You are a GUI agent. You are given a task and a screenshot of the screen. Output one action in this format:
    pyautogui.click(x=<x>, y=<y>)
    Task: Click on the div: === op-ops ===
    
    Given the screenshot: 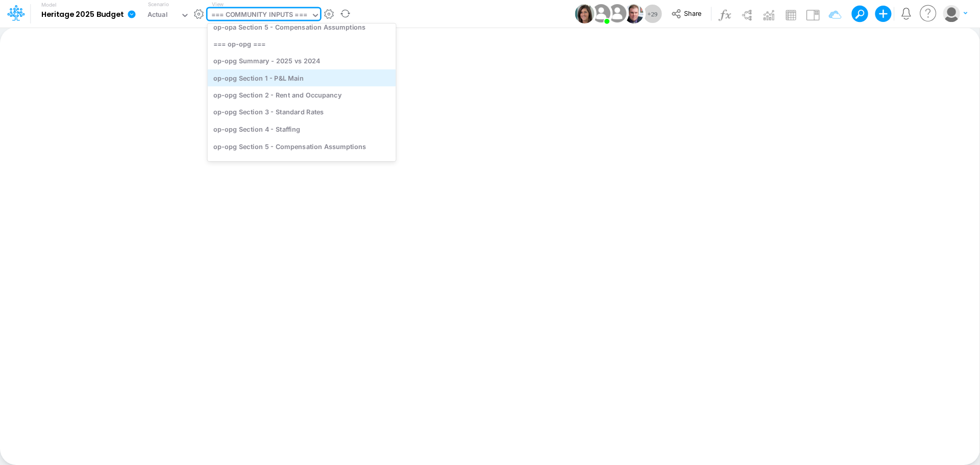 What is the action you would take?
    pyautogui.click(x=302, y=163)
    